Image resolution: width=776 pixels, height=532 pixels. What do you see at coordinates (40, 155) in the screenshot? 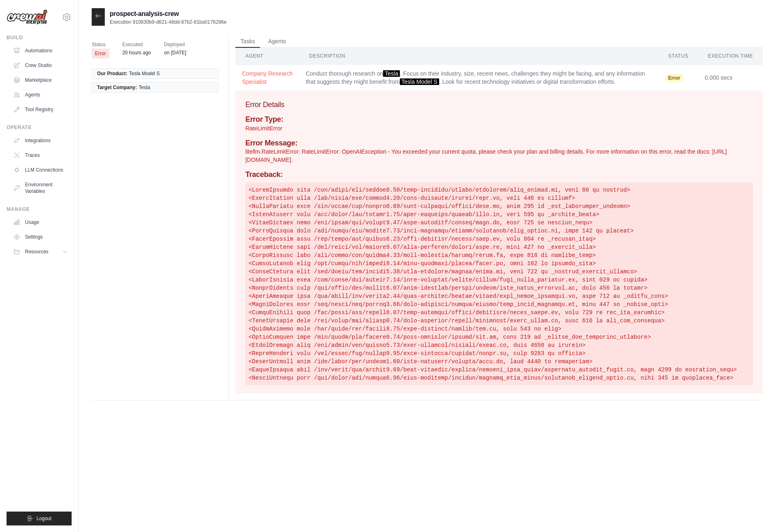
I see `a: Traces` at bounding box center [40, 155].